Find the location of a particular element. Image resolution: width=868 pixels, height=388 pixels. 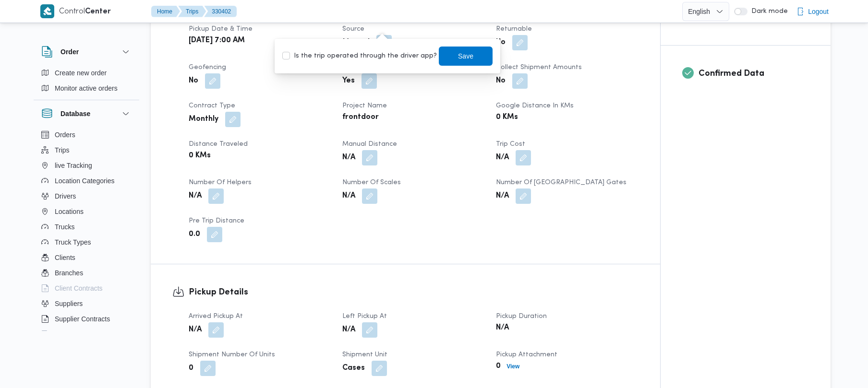

span: Dark mode is located at coordinates (768, 11).